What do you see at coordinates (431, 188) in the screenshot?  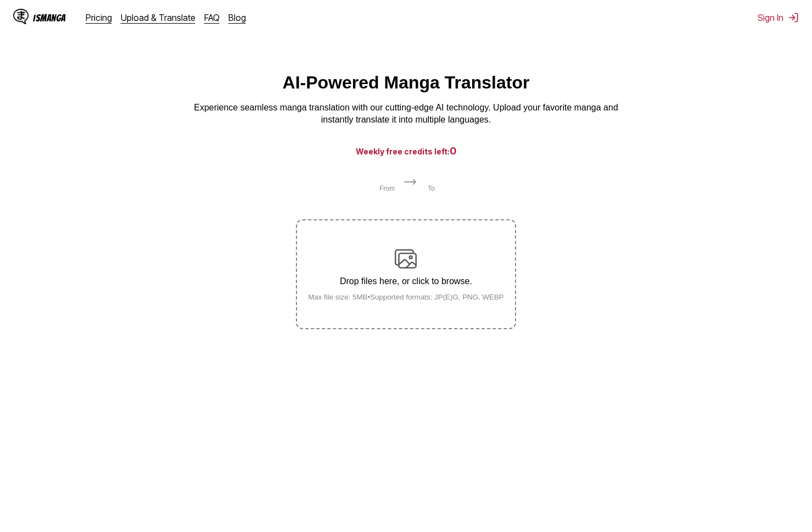 I see `label: To` at bounding box center [431, 188].